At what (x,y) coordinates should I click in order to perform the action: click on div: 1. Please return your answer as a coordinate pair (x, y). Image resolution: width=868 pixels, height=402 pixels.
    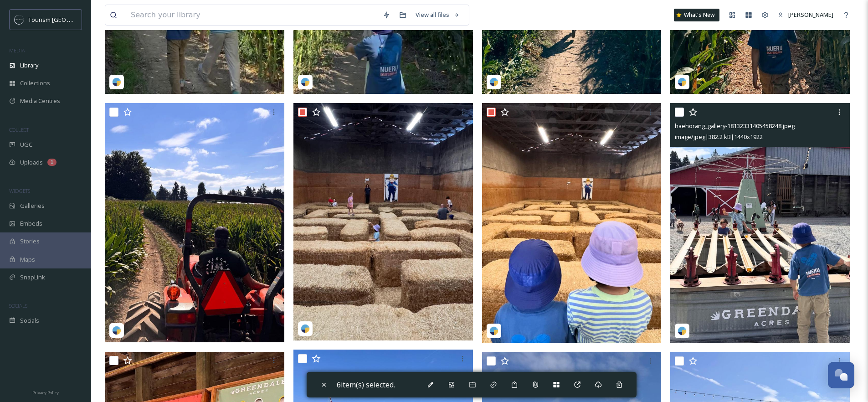
    Looking at the image, I should click on (52, 162).